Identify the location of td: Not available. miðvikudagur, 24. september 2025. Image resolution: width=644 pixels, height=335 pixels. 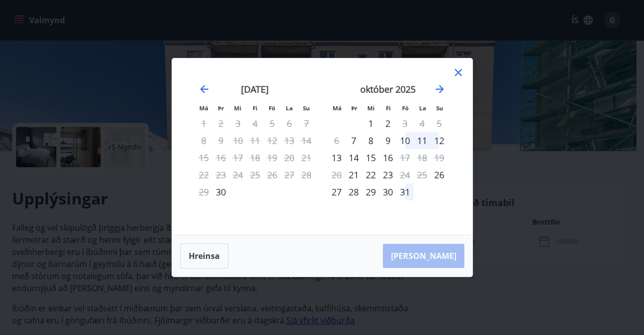
(238, 175).